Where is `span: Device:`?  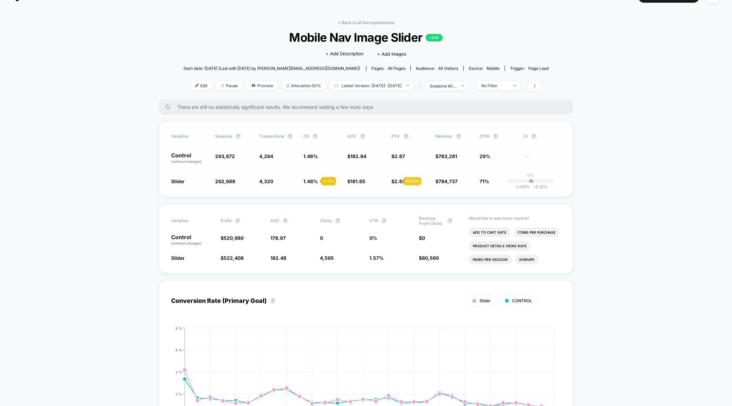 span: Device: is located at coordinates (484, 68).